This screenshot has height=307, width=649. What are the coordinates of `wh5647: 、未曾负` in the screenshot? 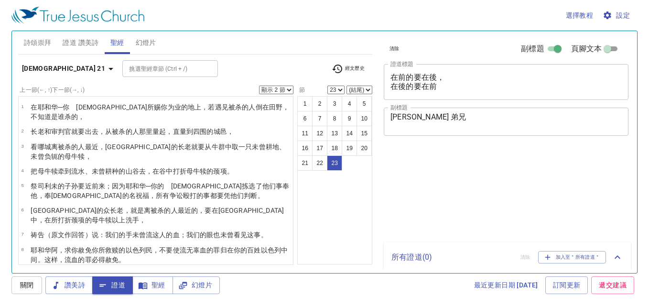 It's located at (158, 152).